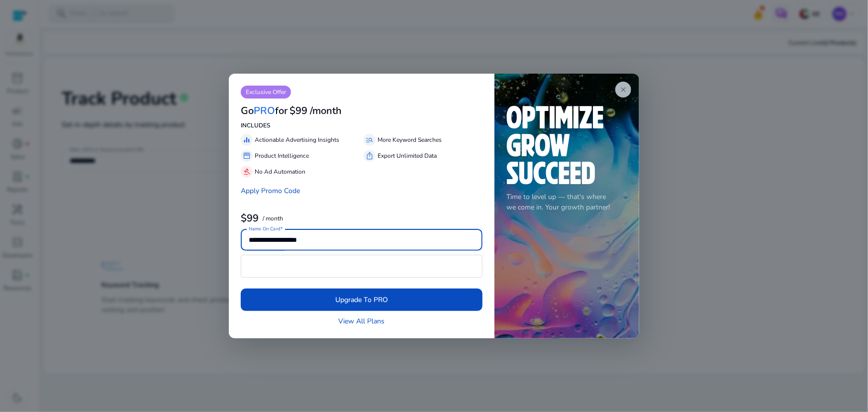 Image resolution: width=868 pixels, height=412 pixels. I want to click on h3: $99 /month, so click(315, 111).